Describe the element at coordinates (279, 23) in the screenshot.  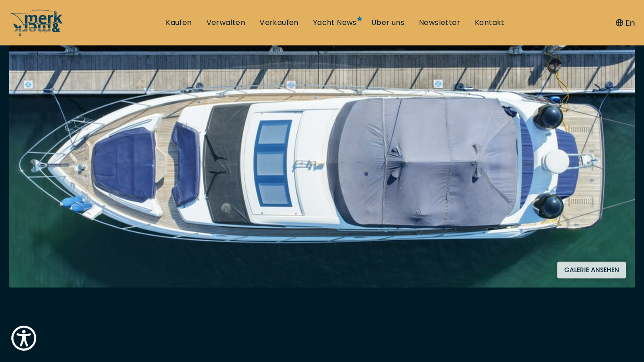
I see `a: Verkaufen` at that location.